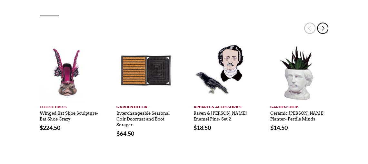 The height and width of the screenshot is (164, 368). I want to click on a: Winged Bat Shoe Sculpture- Bat Shoe Crazy, so click(69, 115).